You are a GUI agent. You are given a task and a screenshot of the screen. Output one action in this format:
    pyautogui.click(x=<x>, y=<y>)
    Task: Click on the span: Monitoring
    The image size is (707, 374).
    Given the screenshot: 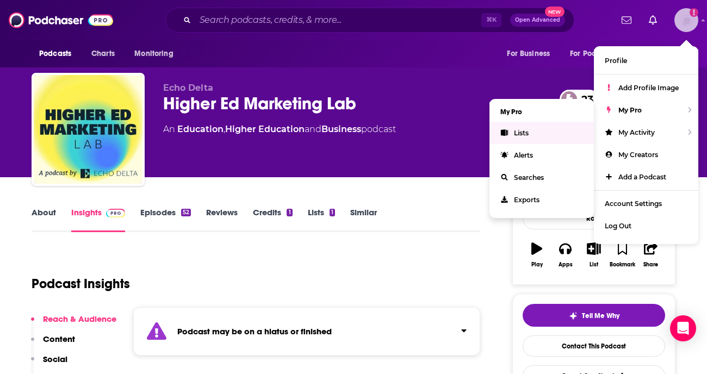 What is the action you would take?
    pyautogui.click(x=153, y=54)
    